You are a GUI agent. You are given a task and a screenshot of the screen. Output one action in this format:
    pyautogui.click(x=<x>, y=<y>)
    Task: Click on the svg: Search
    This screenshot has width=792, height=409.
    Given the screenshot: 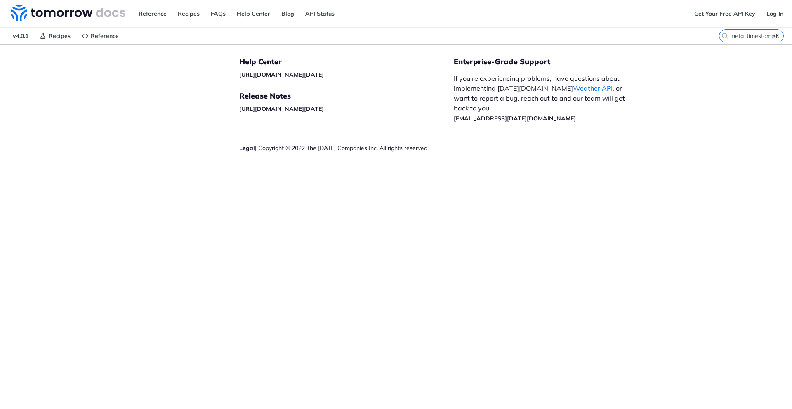 What is the action you would take?
    pyautogui.click(x=724, y=36)
    